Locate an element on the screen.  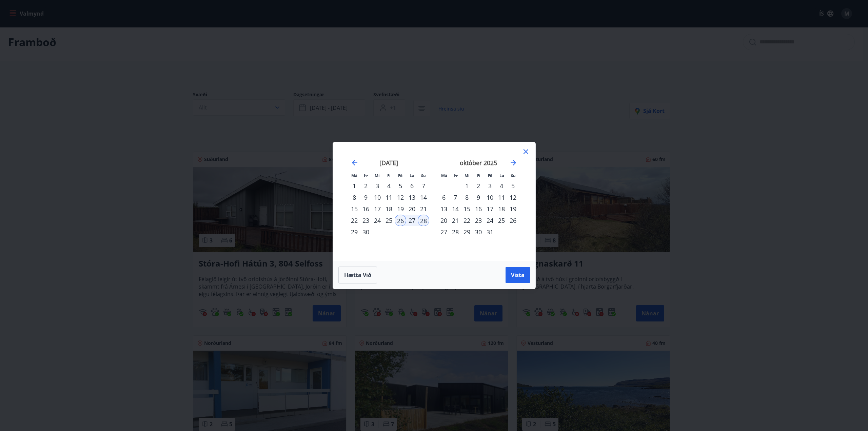
td: Choose mánudagur, 1. september 2025 as your check-in date. It’s available. is located at coordinates (354, 186).